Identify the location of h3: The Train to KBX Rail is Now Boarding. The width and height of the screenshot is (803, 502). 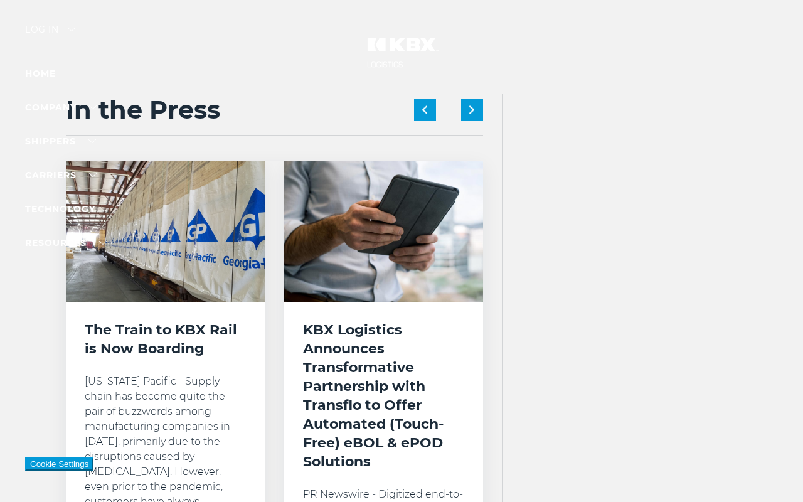
(166, 339).